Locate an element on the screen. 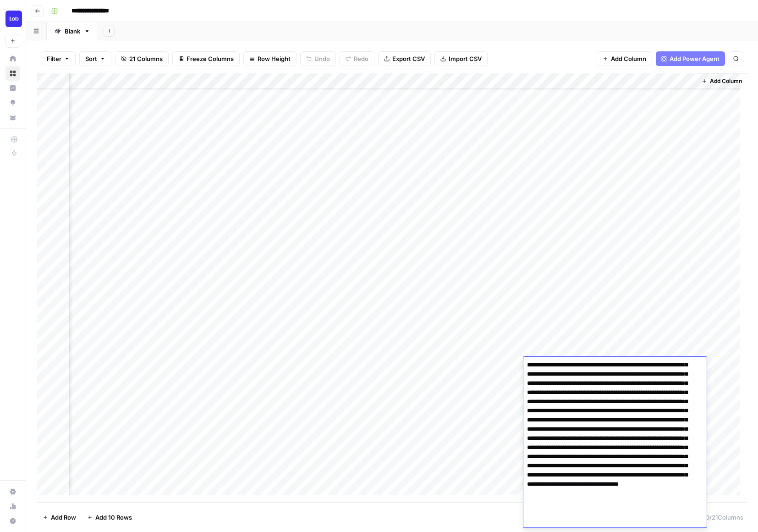 The image size is (758, 532). span: Filter is located at coordinates (54, 59).